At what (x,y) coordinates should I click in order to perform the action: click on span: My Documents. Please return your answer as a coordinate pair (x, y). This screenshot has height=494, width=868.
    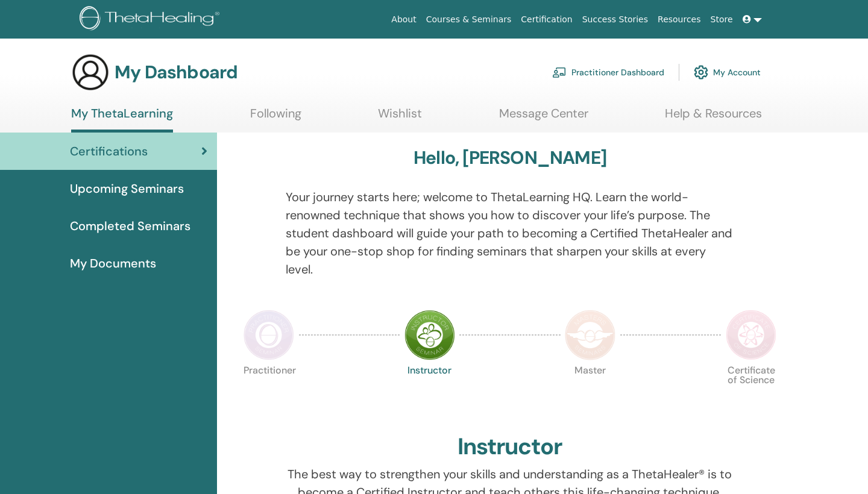
    Looking at the image, I should click on (112, 263).